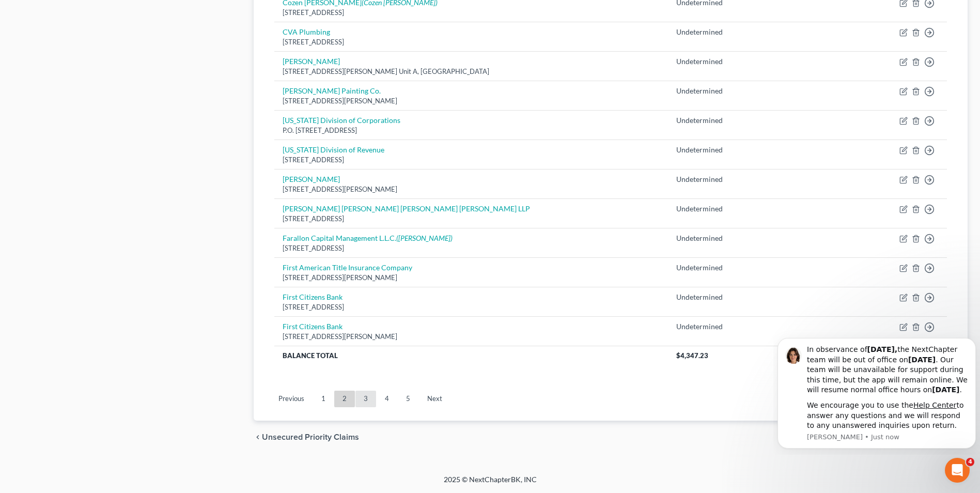 This screenshot has height=493, width=980. What do you see at coordinates (348, 267) in the screenshot?
I see `a: First American Title Insurance Company` at bounding box center [348, 267].